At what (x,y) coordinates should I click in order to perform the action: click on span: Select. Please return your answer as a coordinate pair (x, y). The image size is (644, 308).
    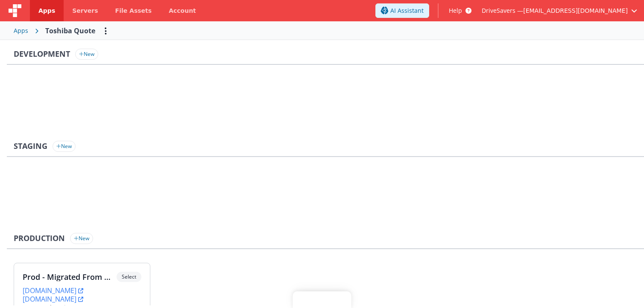
    Looking at the image, I should click on (129, 277).